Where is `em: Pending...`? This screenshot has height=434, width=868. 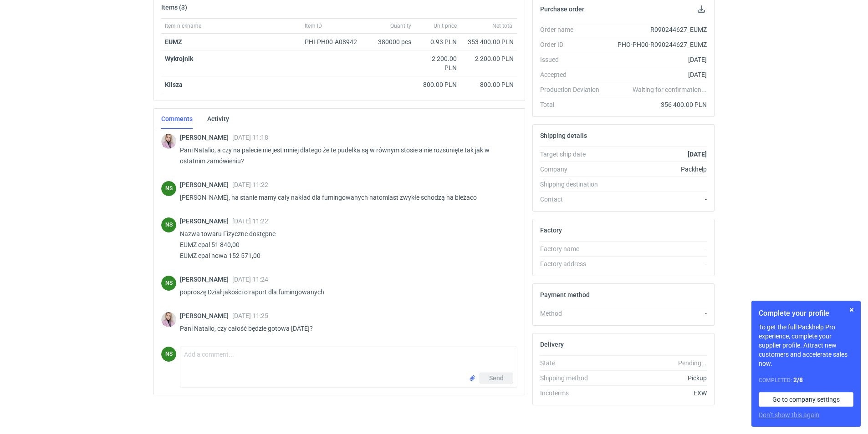 em: Pending... is located at coordinates (693, 363).